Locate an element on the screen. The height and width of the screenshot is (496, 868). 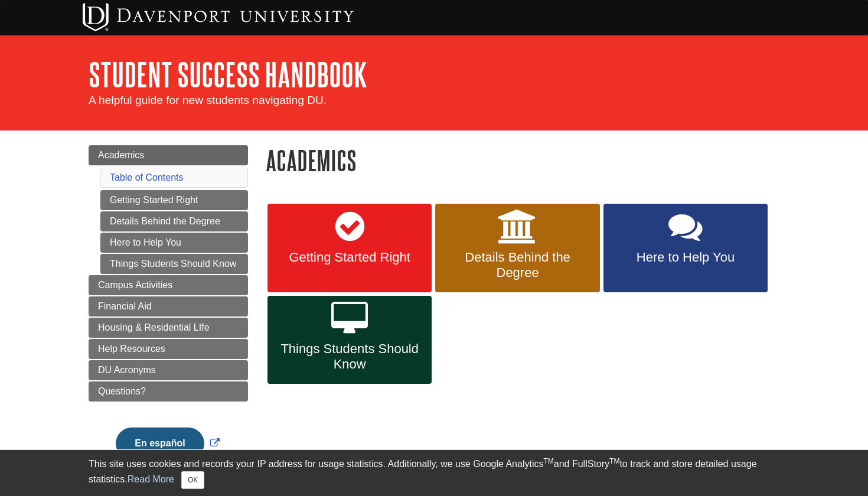
button: Close is located at coordinates (192, 480).